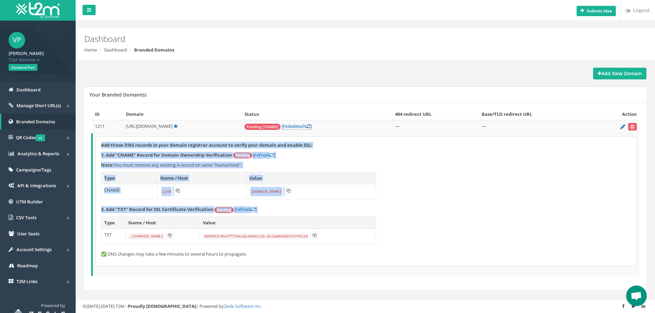 The image size is (655, 313). I want to click on p: ✅ DNS changes may take a few minutes to several hours to propagate., so click(366, 254).